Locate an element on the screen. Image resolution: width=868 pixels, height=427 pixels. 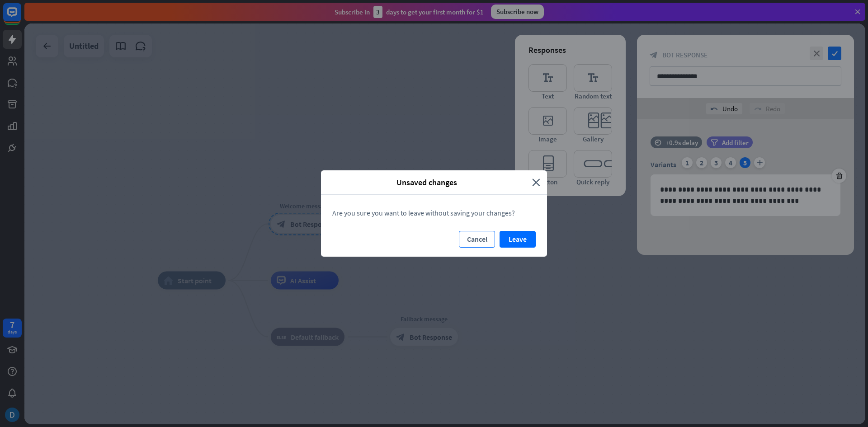
button: Leave is located at coordinates (518, 239).